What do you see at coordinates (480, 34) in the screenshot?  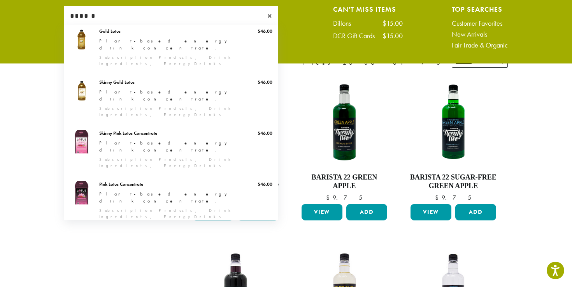 I see `a: New Arrivals` at bounding box center [480, 34].